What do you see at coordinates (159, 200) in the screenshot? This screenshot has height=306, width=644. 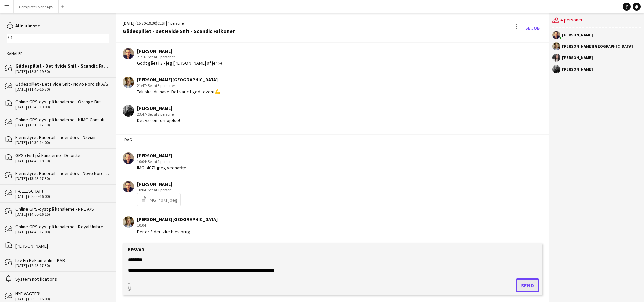 I see `a: IMG_4071.jpeg` at bounding box center [159, 200].